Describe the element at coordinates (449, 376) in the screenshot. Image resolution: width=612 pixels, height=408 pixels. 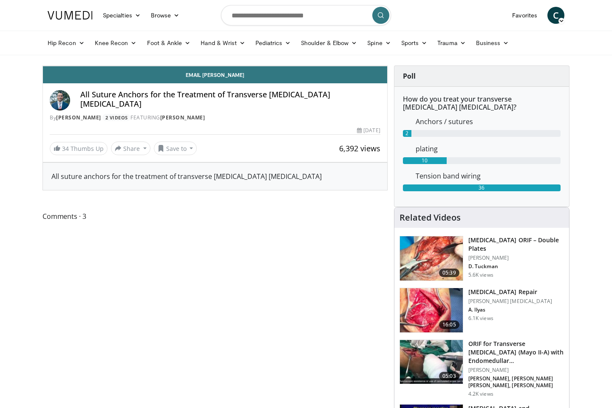
I see `span: 05:03` at that location.